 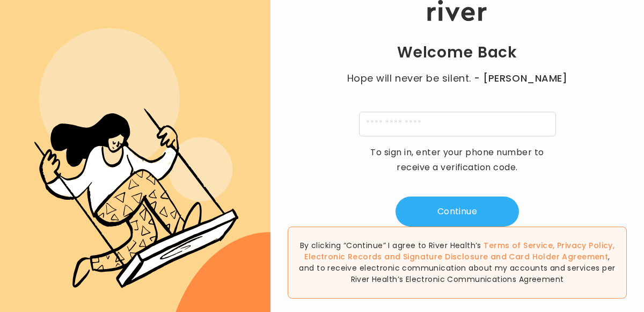 I want to click on a: Card Holder Agreement, so click(x=558, y=257).